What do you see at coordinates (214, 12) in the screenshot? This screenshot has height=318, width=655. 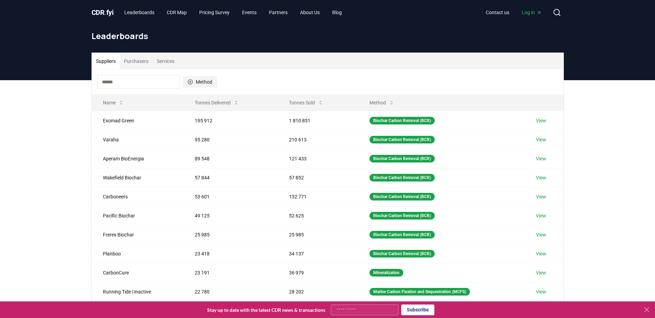 I see `a: Pricing Survey` at bounding box center [214, 12].